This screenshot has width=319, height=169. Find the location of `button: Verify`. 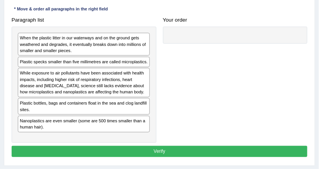

button: Verify is located at coordinates (159, 152).